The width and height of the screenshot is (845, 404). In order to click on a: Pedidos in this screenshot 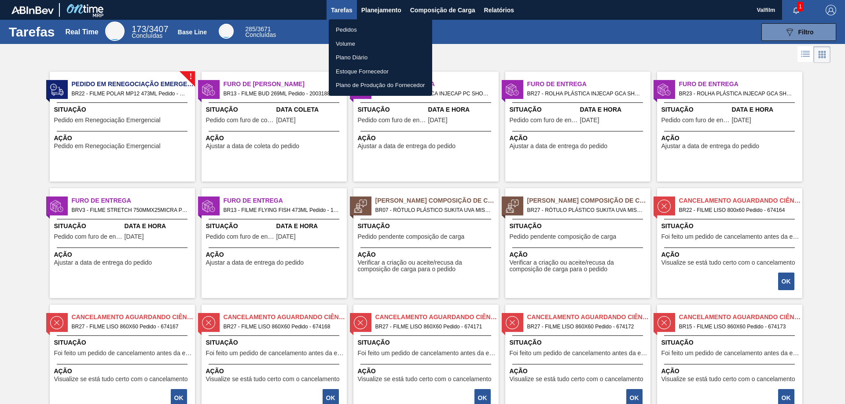, I will do `click(380, 30)`.